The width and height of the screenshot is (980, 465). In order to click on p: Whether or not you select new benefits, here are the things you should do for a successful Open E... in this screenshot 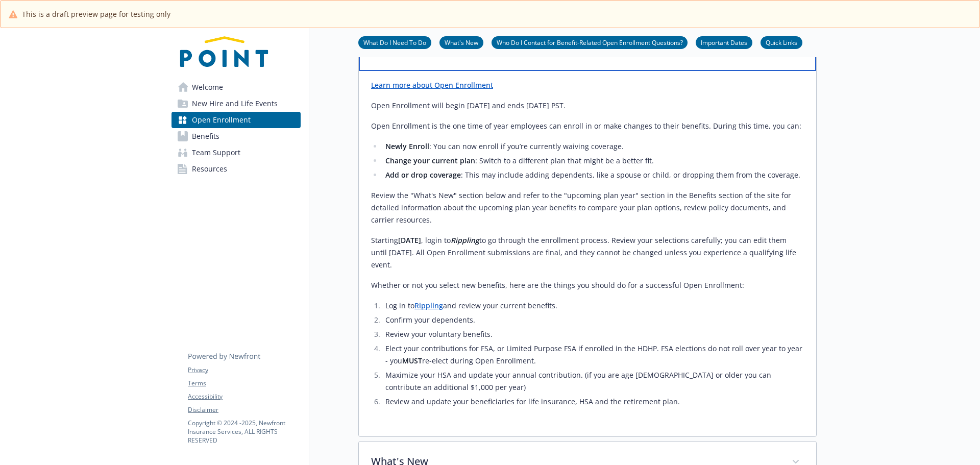, I will do `click(588, 285)`.